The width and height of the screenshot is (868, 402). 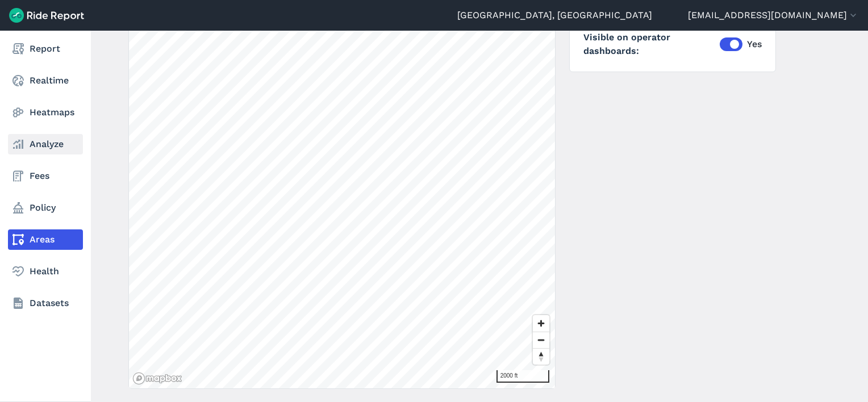 I want to click on a: Datasets, so click(x=45, y=303).